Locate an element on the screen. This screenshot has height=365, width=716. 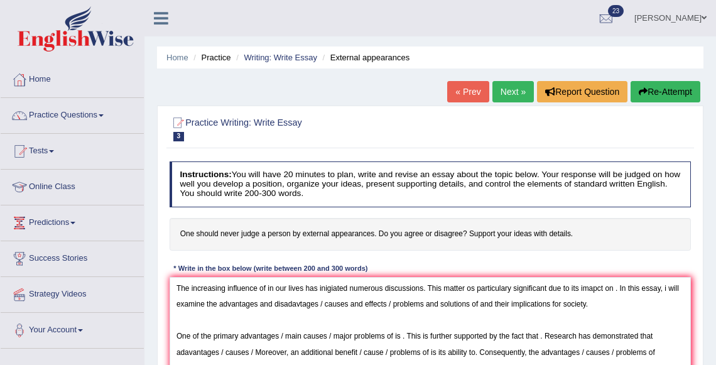
h4: One should never judge a person by external appearances. Do you agree or disagree? Support your i... is located at coordinates (430, 234).